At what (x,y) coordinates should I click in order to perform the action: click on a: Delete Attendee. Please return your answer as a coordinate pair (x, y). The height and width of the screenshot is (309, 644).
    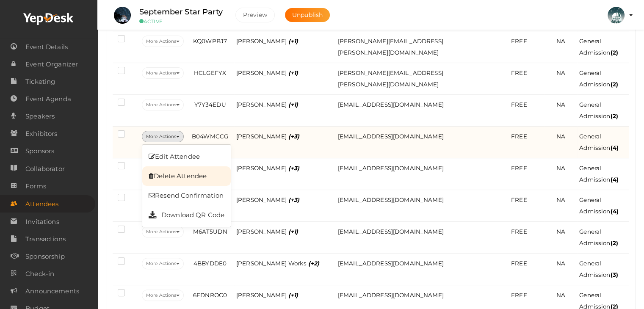
    Looking at the image, I should click on (186, 176).